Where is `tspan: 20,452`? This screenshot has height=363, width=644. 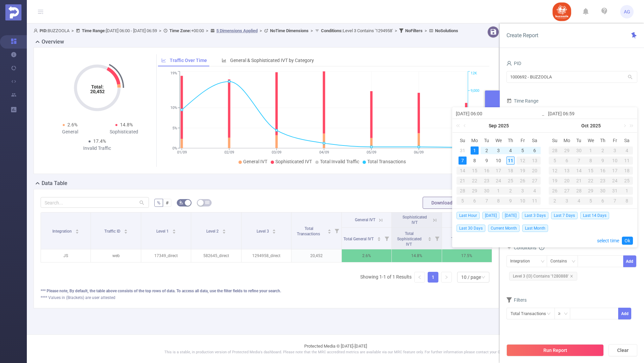 tspan: 20,452 is located at coordinates (97, 92).